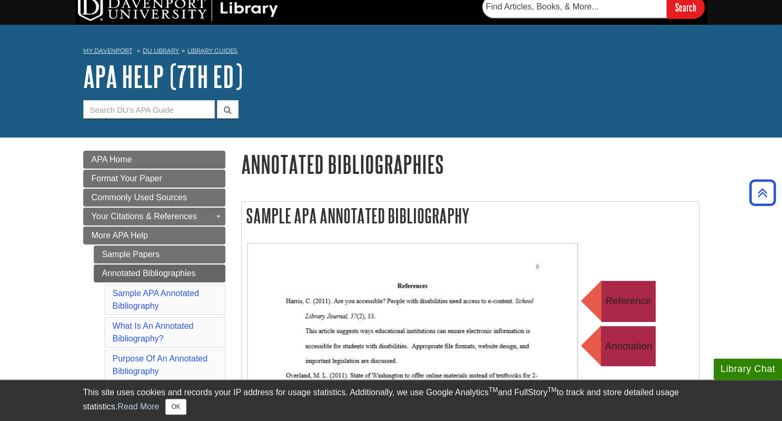  Describe the element at coordinates (144, 216) in the screenshot. I see `span: Your Citations & References` at that location.